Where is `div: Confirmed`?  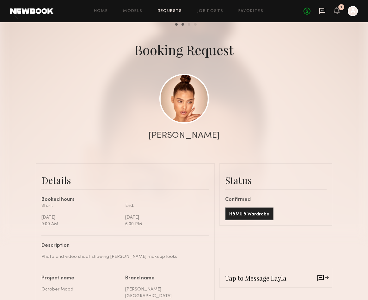 div: Confirmed is located at coordinates (276, 200).